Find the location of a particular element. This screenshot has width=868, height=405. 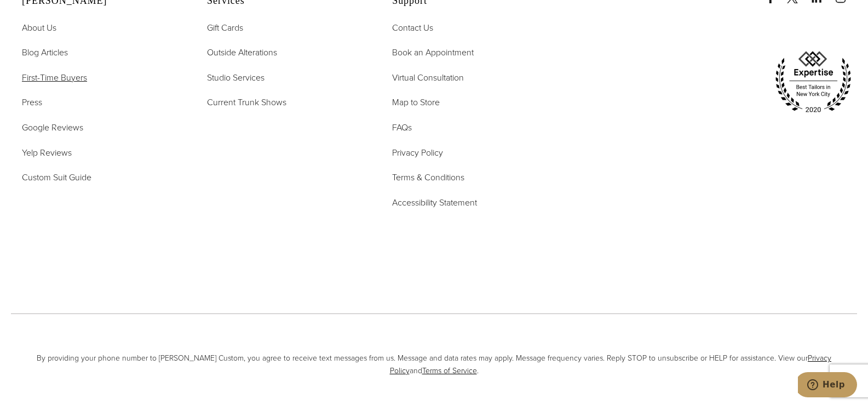

a: Blog Articles is located at coordinates (45, 53).